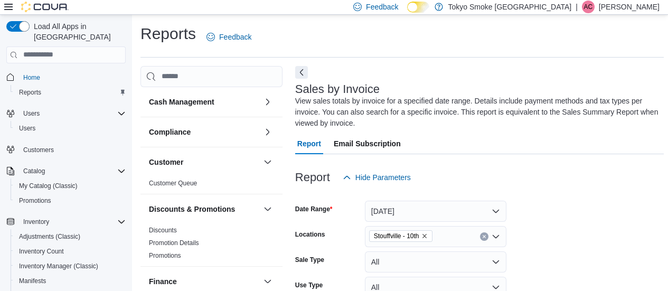 Image resolution: width=668 pixels, height=291 pixels. What do you see at coordinates (302, 72) in the screenshot?
I see `button: Next` at bounding box center [302, 72].